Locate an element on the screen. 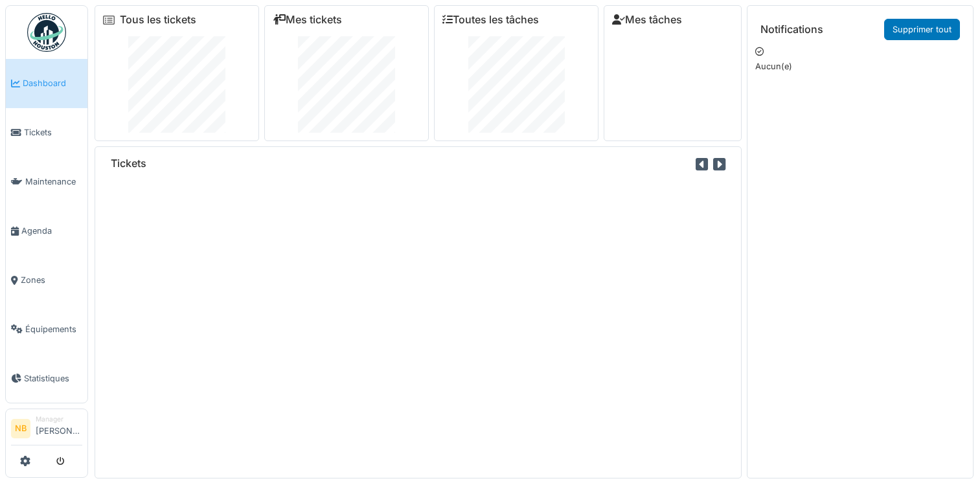  a: Mes tâches is located at coordinates (647, 20).